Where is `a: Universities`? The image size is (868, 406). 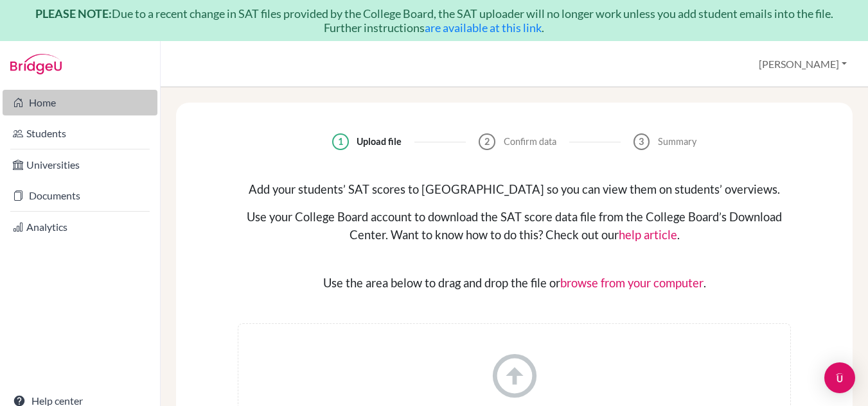 a: Universities is located at coordinates (80, 165).